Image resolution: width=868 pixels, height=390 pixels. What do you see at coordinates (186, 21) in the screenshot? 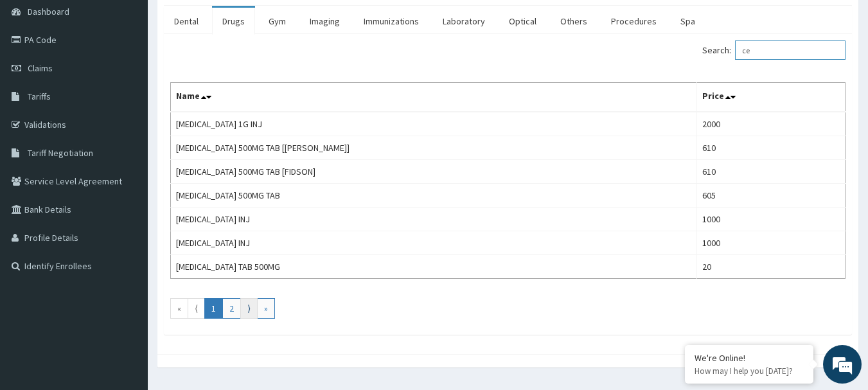
I see `a: Dental` at bounding box center [186, 21].